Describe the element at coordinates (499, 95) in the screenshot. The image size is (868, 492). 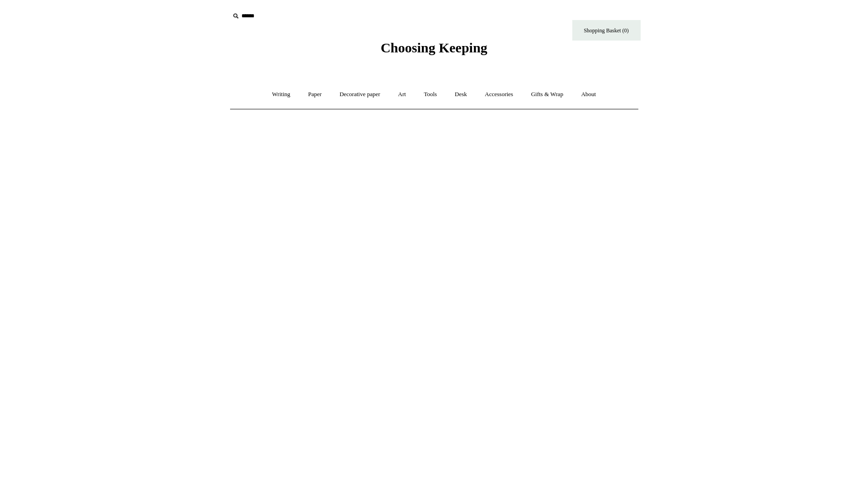
I see `a: Accessories` at that location.